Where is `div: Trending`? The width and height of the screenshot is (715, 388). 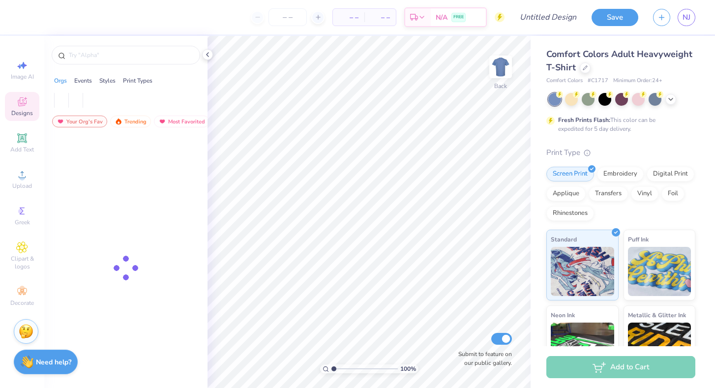
div: Trending is located at coordinates (130, 121).